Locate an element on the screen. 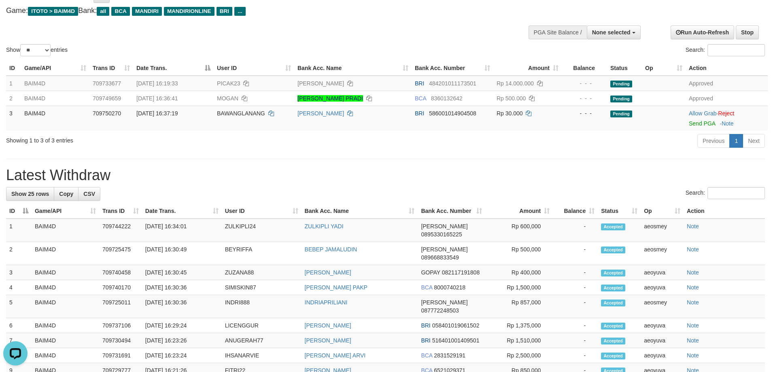  span: GOPAY is located at coordinates (430, 272).